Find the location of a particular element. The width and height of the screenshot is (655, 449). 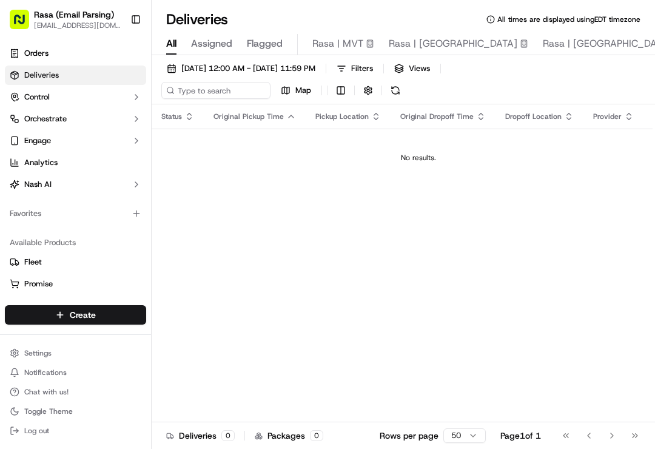

button: Settings is located at coordinates (75, 353).